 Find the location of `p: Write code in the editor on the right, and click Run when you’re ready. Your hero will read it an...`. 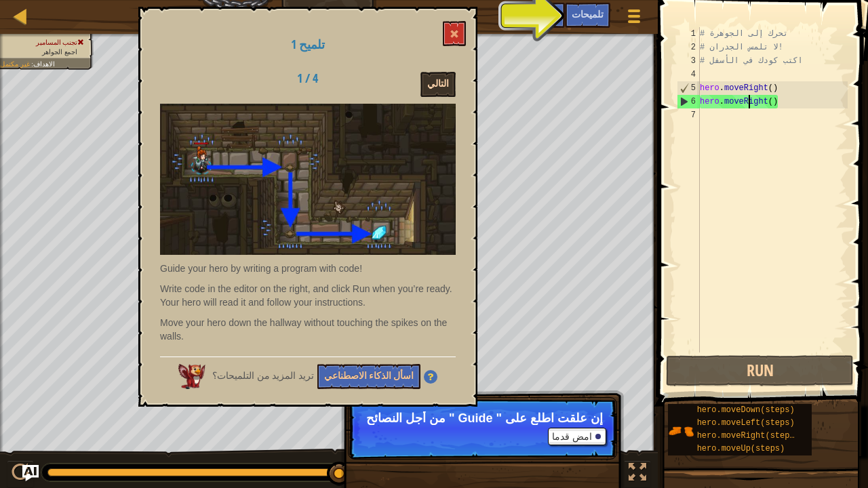

p: Write code in the editor on the right, and click Run when you’re ready. Your hero will read it an... is located at coordinates (308, 296).